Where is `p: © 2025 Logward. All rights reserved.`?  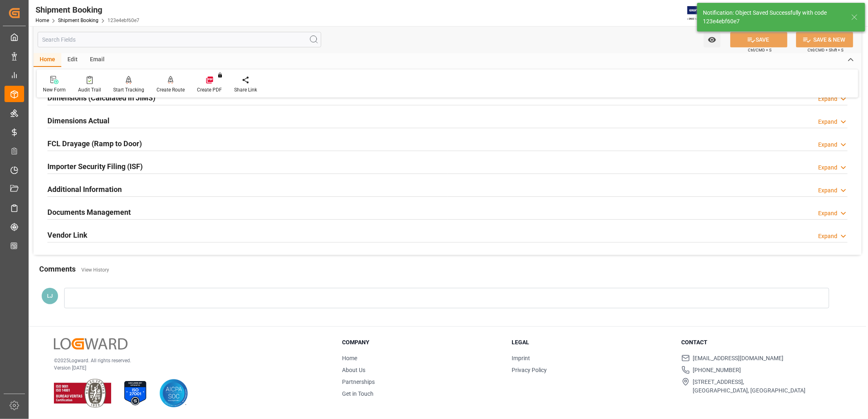
p: © 2025 Logward. All rights reserved. is located at coordinates (188, 361).